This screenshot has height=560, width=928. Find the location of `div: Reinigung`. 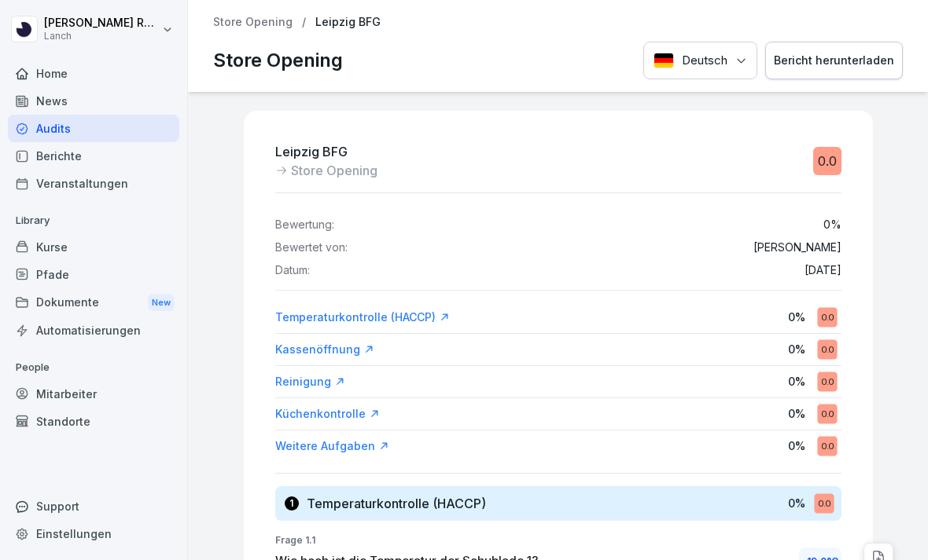

div: Reinigung is located at coordinates (310, 382).